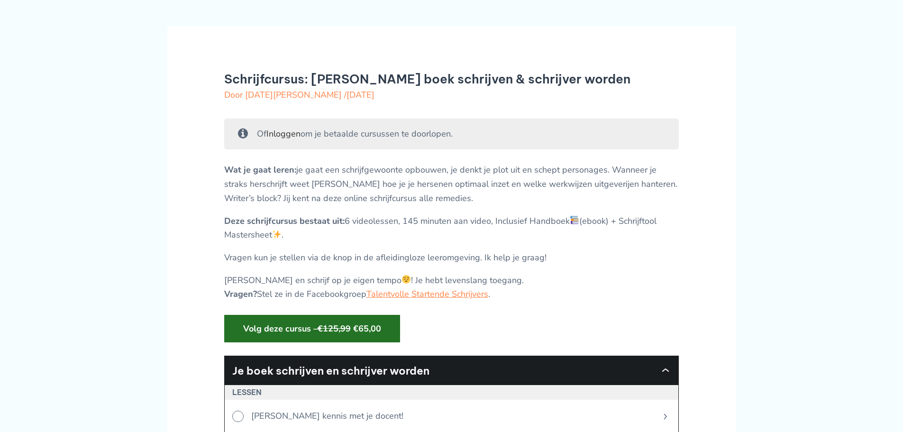 This screenshot has width=903, height=432. Describe the element at coordinates (452, 184) in the screenshot. I see `p: je gaat een schrijfgewoonte opbouwen, je denkt je plot uit en schept personages. Wanneer je strak...` at that location.